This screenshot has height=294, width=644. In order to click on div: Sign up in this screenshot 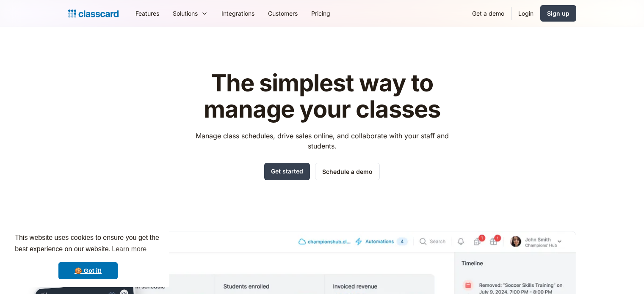, I will do `click(558, 13)`.